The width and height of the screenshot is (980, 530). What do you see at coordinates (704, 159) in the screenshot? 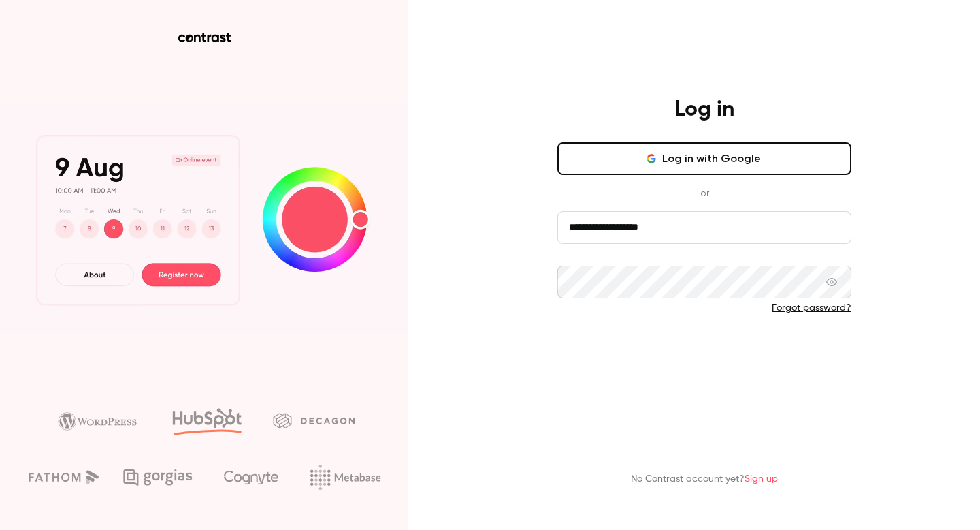
I see `button: Log in with Google` at bounding box center [704, 159].